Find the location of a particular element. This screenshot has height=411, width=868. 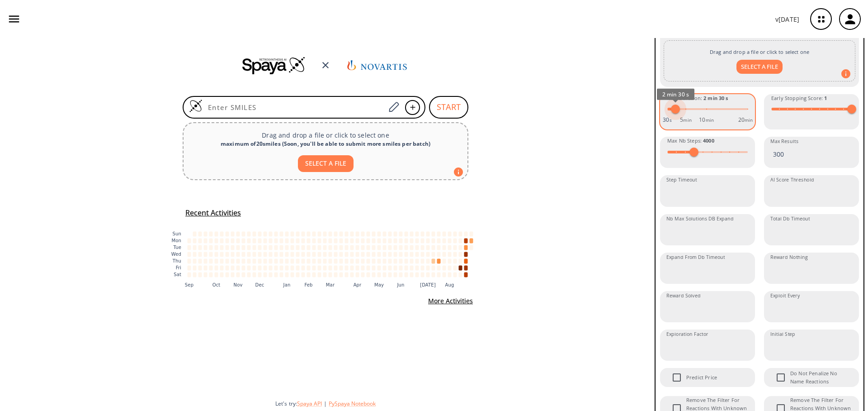

button: Spaya API is located at coordinates (309, 403).